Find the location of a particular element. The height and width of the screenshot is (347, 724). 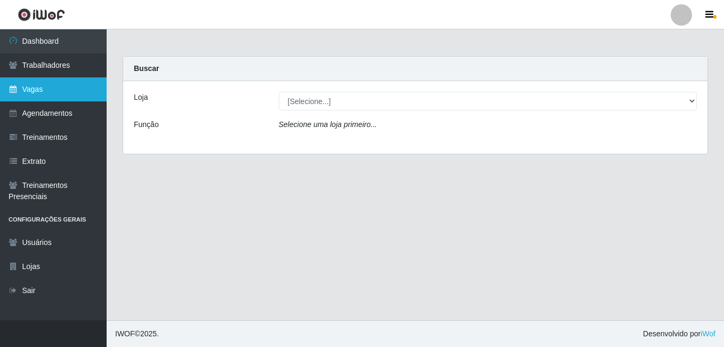

i: Selecione uma loja primeiro... is located at coordinates (328, 124).